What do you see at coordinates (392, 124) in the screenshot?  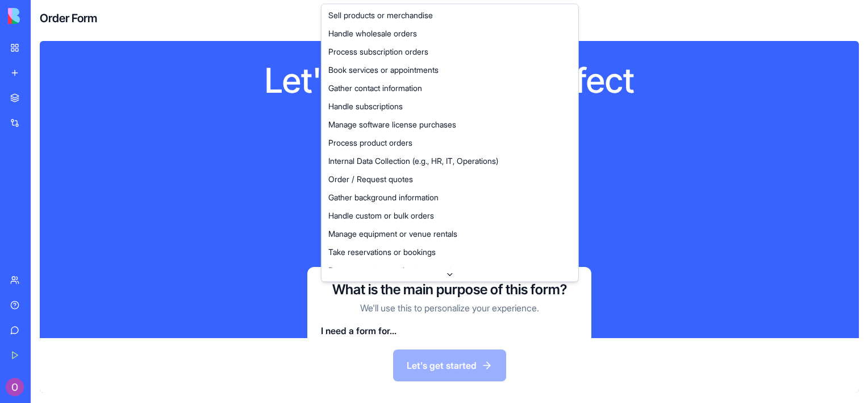 I see `span: Manage software license purchases` at bounding box center [392, 124].